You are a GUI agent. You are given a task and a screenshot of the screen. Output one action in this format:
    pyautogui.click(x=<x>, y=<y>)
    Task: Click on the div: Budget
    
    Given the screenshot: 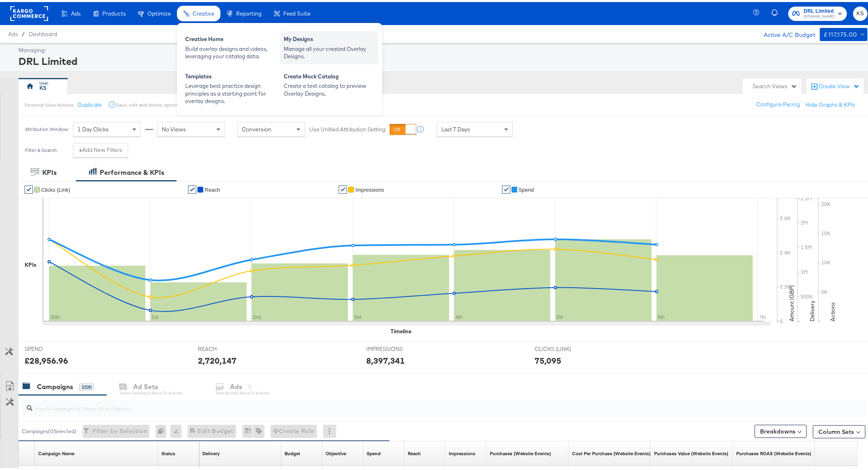 What is the action you would take?
    pyautogui.click(x=292, y=451)
    